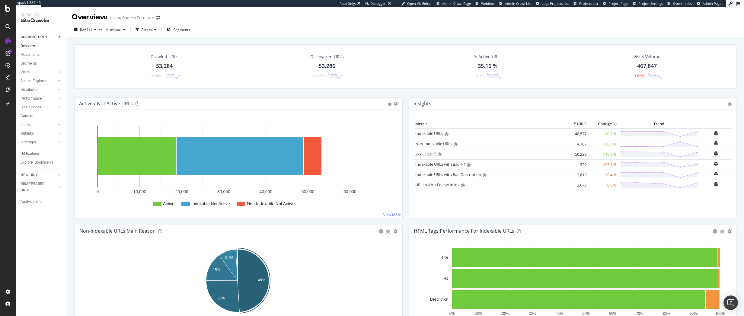 The height and width of the screenshot is (316, 744). I want to click on div: -1.75, so click(479, 76).